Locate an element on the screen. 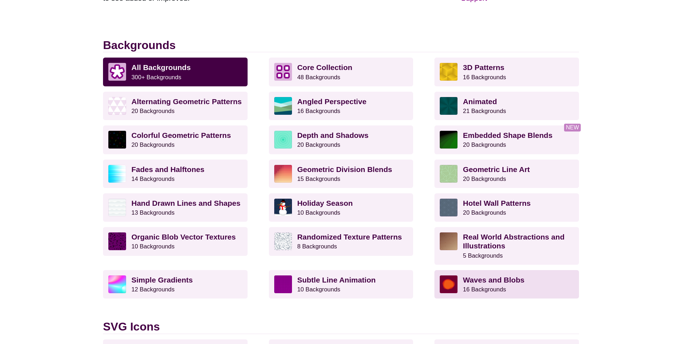  img: various uneven centered blobs is located at coordinates (448, 284).